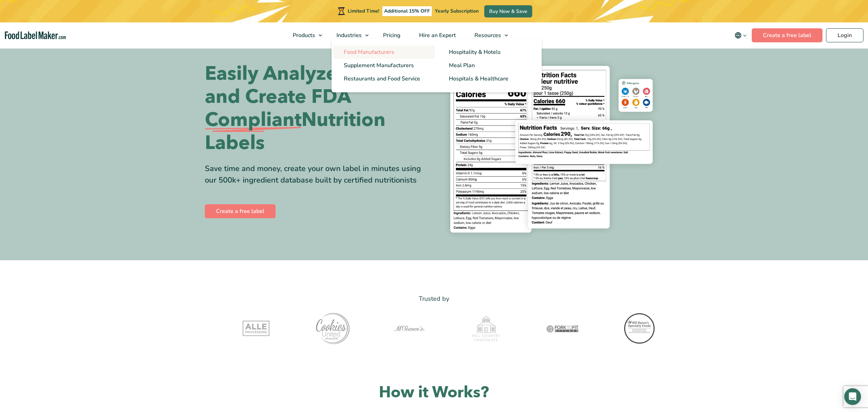 Image resolution: width=868 pixels, height=412 pixels. What do you see at coordinates (379, 65) in the screenshot?
I see `span: Supplement Manufacturers` at bounding box center [379, 65].